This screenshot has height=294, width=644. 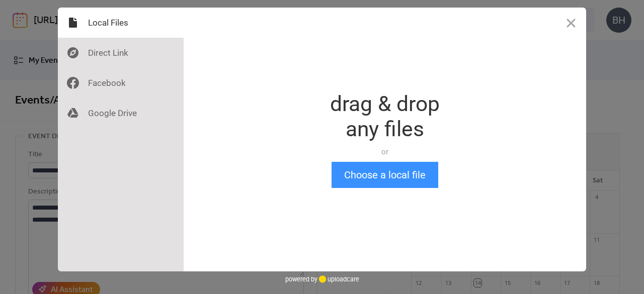 I want to click on div: powered by, so click(x=322, y=279).